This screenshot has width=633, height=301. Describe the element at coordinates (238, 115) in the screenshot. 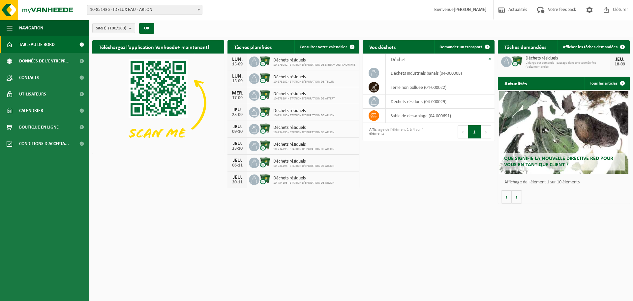

I see `div: 25-09` at that location.